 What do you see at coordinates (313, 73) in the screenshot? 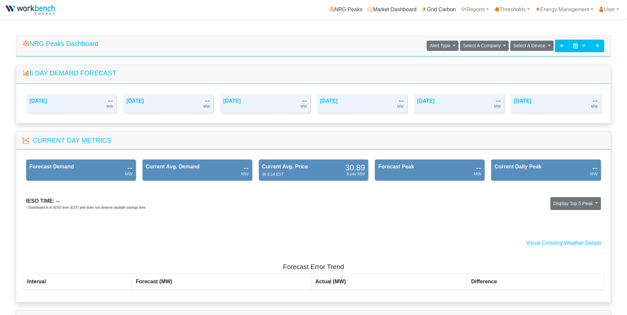
I see `h5: 6 Day Demand Forecast` at bounding box center [313, 73].